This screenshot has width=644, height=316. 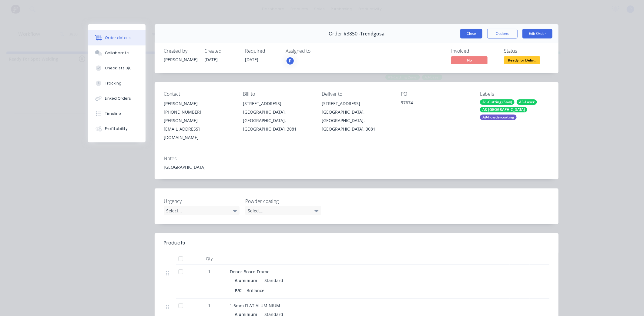 What do you see at coordinates (247, 280) in the screenshot?
I see `div: Aluminium` at bounding box center [247, 280].